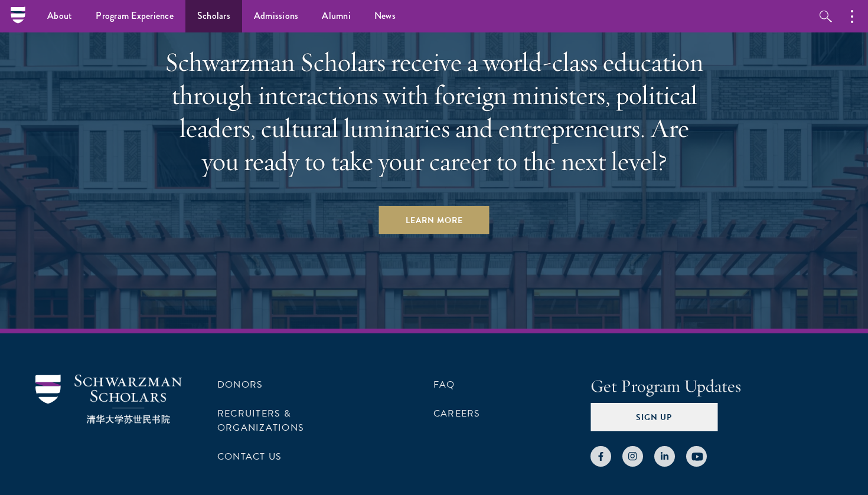 Image resolution: width=868 pixels, height=495 pixels. What do you see at coordinates (654, 417) in the screenshot?
I see `button: Sign Up` at bounding box center [654, 417].